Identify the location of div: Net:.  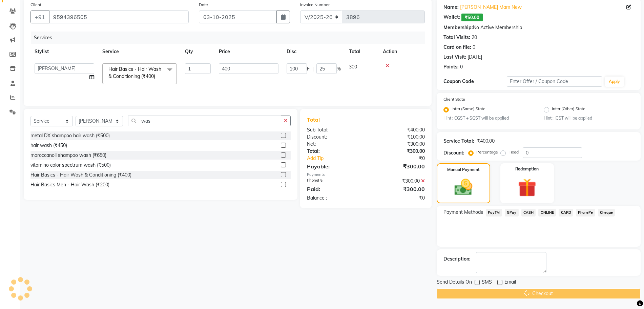
(334, 144).